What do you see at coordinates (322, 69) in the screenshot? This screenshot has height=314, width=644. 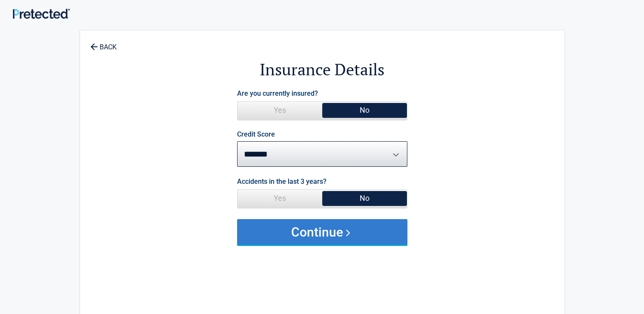 I see `h2: Insurance Details` at bounding box center [322, 69].